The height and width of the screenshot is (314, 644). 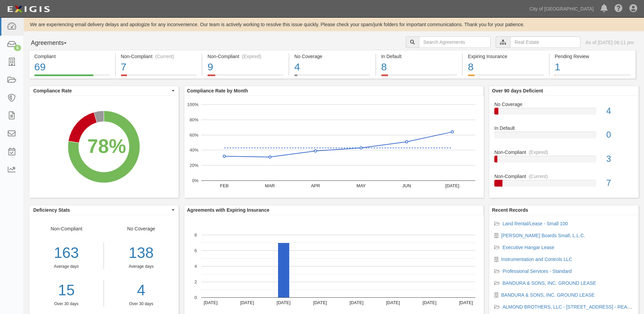 I want to click on div: 6, so click(x=18, y=48).